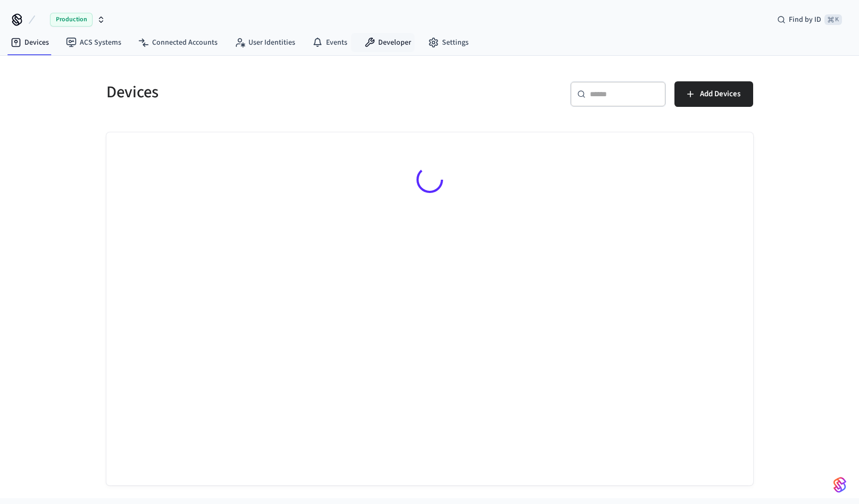  I want to click on a: Settings, so click(448, 43).